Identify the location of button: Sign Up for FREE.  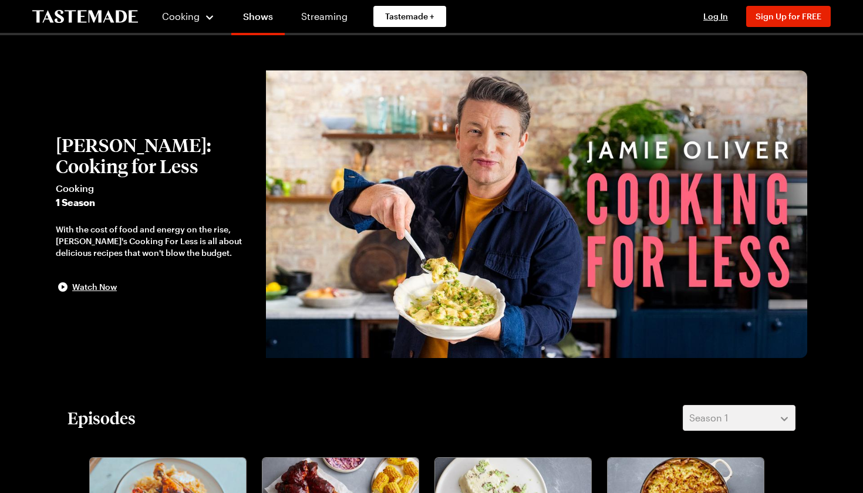
(788, 16).